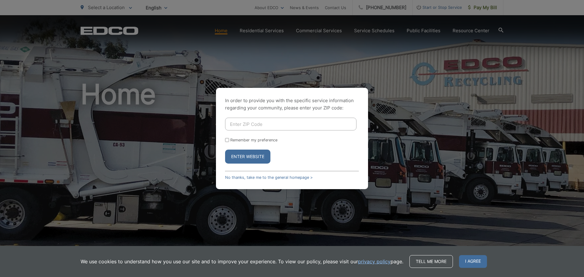 This screenshot has height=277, width=584. Describe the element at coordinates (292, 104) in the screenshot. I see `p: In order to provide you with the specific service information regarding your community, please en...` at that location.